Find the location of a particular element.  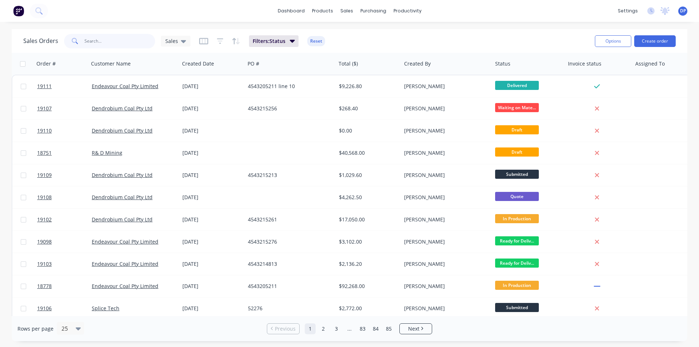

div: 4543215276 is located at coordinates (288, 242).